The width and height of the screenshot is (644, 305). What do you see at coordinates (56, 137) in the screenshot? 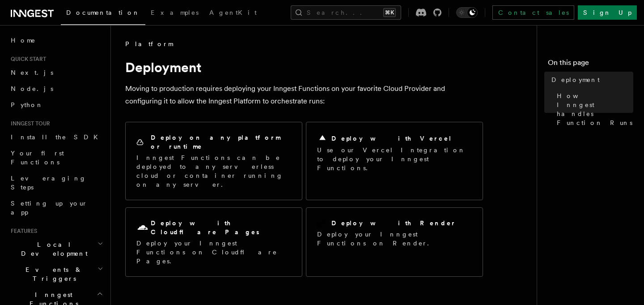
I see `a: Install the SDK` at bounding box center [56, 137].